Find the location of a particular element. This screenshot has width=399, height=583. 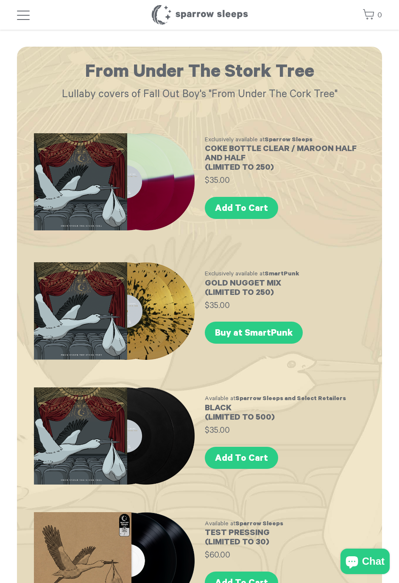

strong: Sparrow Sleeps and Select Retailers is located at coordinates (291, 399).